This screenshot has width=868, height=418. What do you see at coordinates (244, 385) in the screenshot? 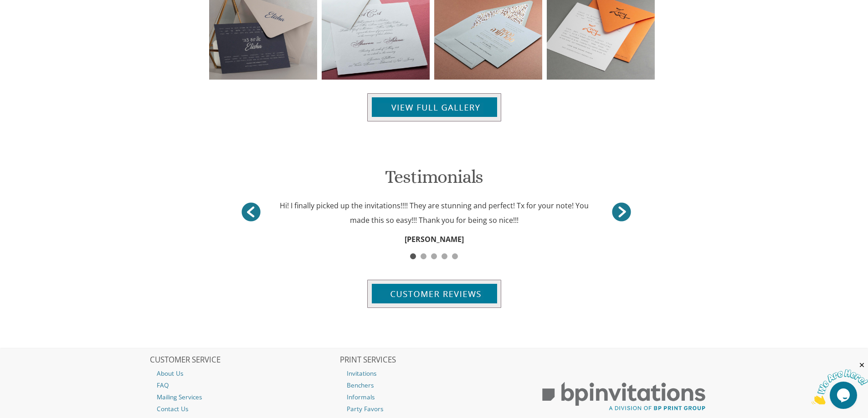
I see `a: FAQ` at bounding box center [244, 385].